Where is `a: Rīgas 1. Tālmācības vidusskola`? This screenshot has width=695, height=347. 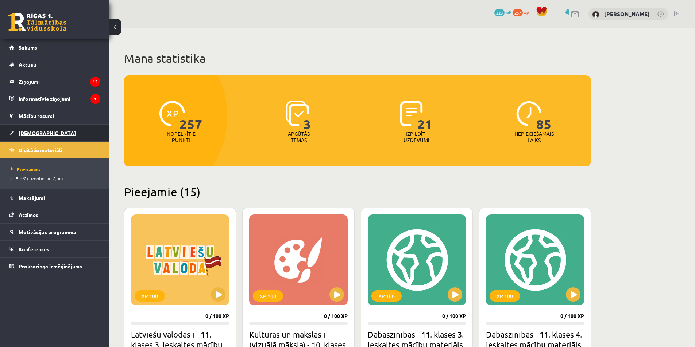 a: Rīgas 1. Tālmācības vidusskola is located at coordinates (37, 22).